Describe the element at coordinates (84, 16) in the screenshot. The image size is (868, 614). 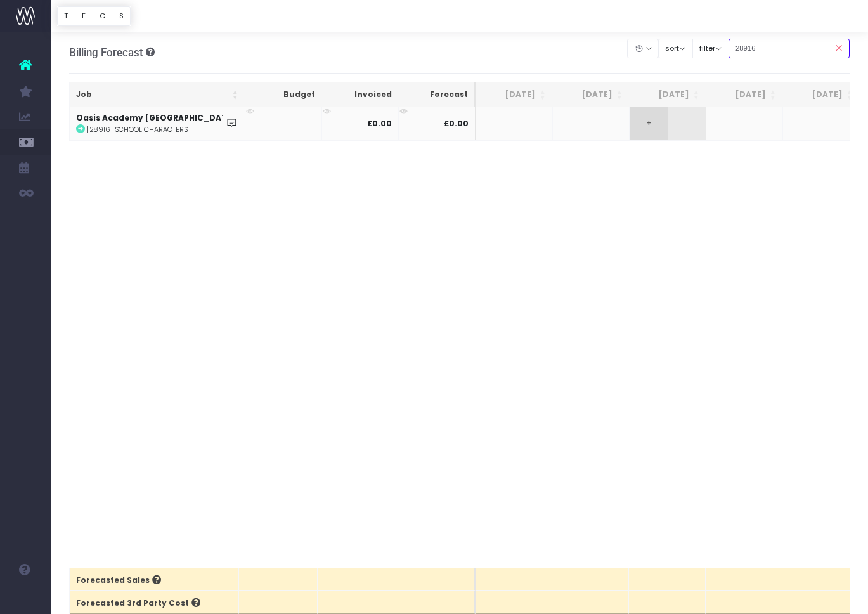
I see `button: F` at that location.